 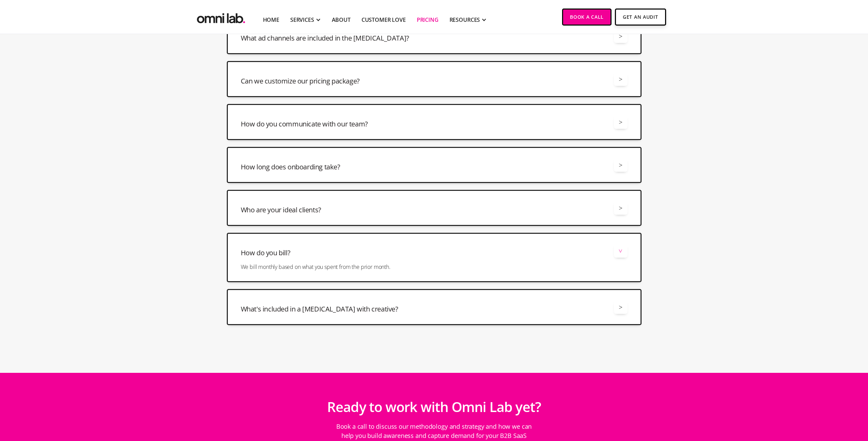 I want to click on h3: How do you communicate with our team?, so click(x=304, y=124).